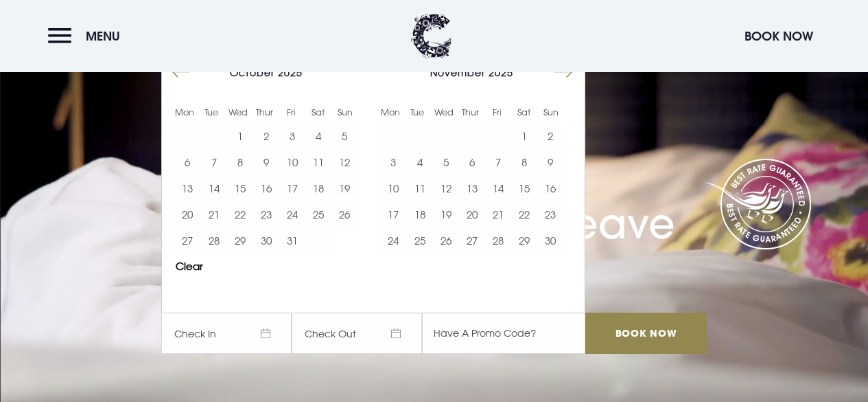 Image resolution: width=868 pixels, height=402 pixels. I want to click on td: Choose Tuesday, November 18, 2025 as your start date., so click(420, 214).